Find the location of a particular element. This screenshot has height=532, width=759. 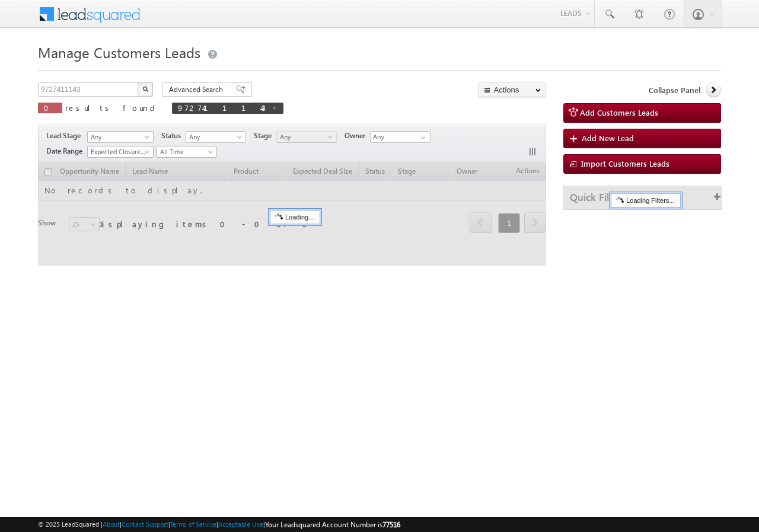

span: Stage is located at coordinates (265, 136).